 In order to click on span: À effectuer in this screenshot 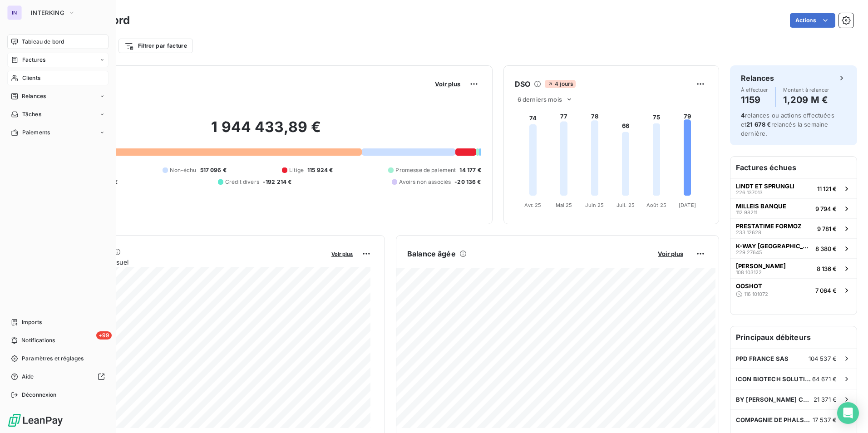, I will do `click(754, 89)`.